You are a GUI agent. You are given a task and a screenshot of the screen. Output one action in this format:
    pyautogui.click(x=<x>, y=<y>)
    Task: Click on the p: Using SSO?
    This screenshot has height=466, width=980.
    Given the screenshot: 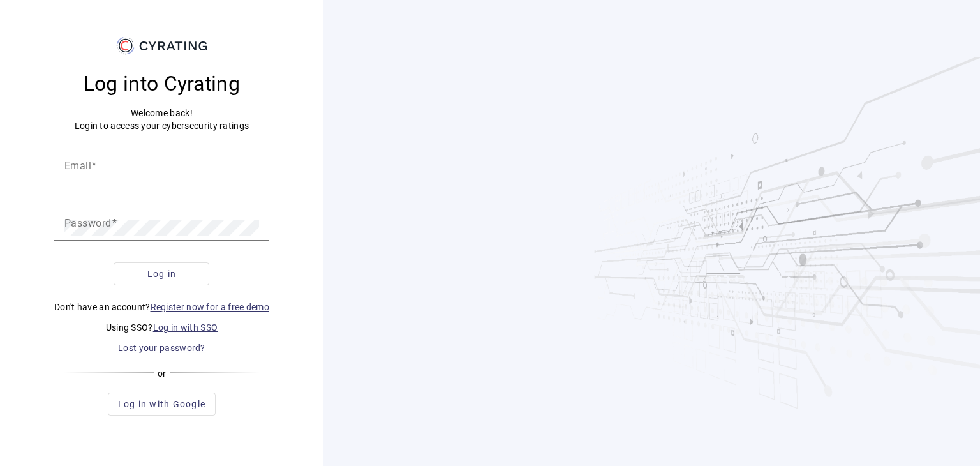 What is the action you would take?
    pyautogui.click(x=161, y=328)
    